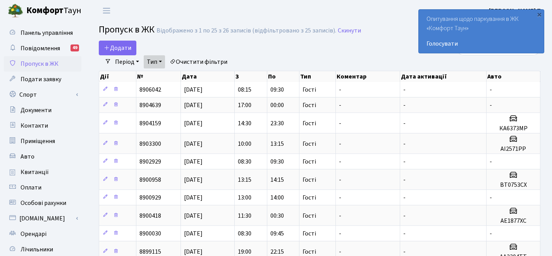 This screenshot has width=552, height=256. Describe the element at coordinates (283, 77) in the screenshot. I see `th: По` at that location.